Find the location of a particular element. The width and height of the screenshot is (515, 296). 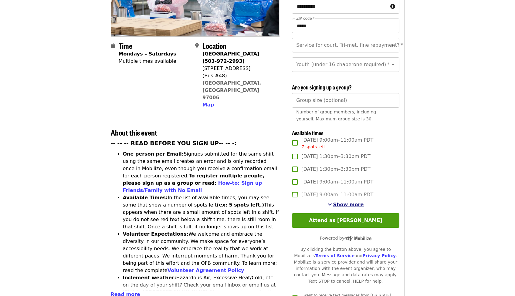

input: ZIP code is located at coordinates (345, 26).